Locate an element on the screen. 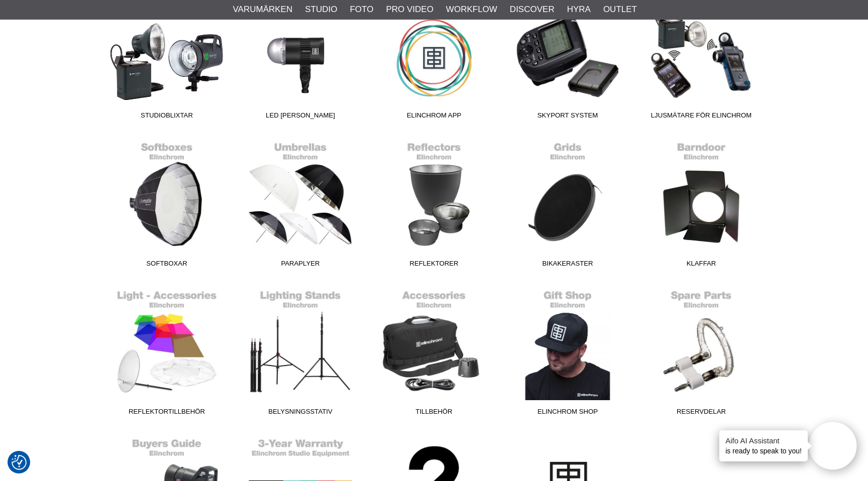 The width and height of the screenshot is (868, 481). a: Reservdelar is located at coordinates (701, 352).